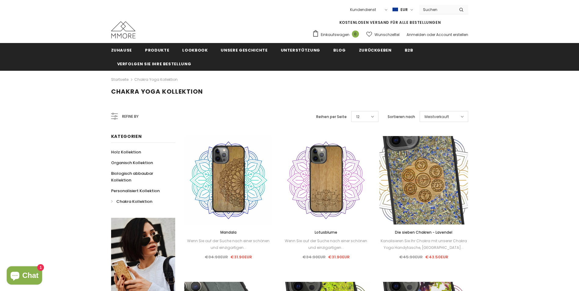  I want to click on span: Verfolgen Sie Ihre Bestellung, so click(154, 64).